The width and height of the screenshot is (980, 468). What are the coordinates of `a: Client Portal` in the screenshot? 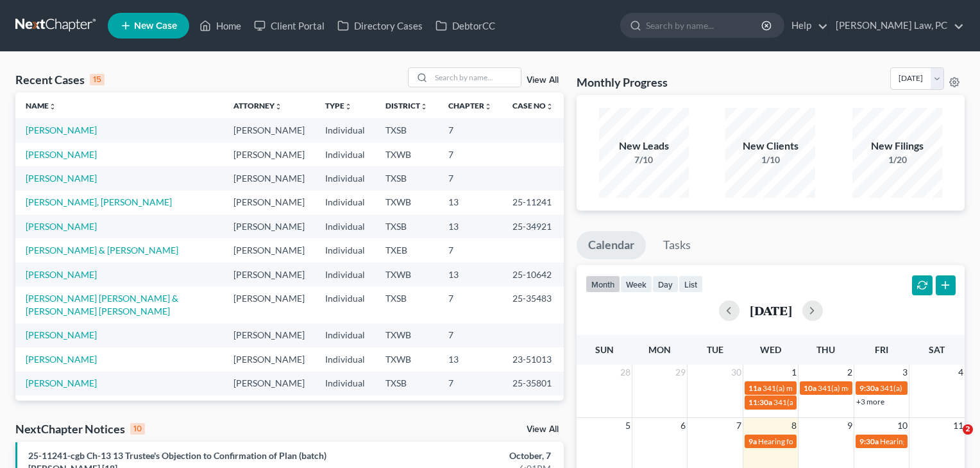 It's located at (289, 26).